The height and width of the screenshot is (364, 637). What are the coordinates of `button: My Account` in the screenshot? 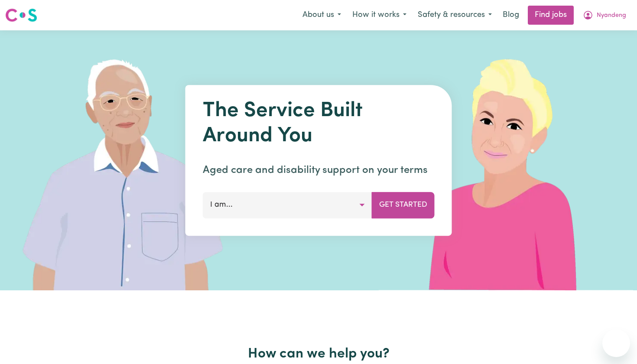 It's located at (604, 15).